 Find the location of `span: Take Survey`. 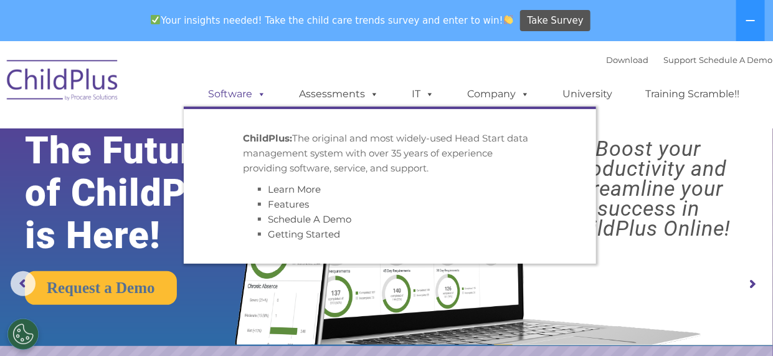

span: Take Survey is located at coordinates (556, 21).